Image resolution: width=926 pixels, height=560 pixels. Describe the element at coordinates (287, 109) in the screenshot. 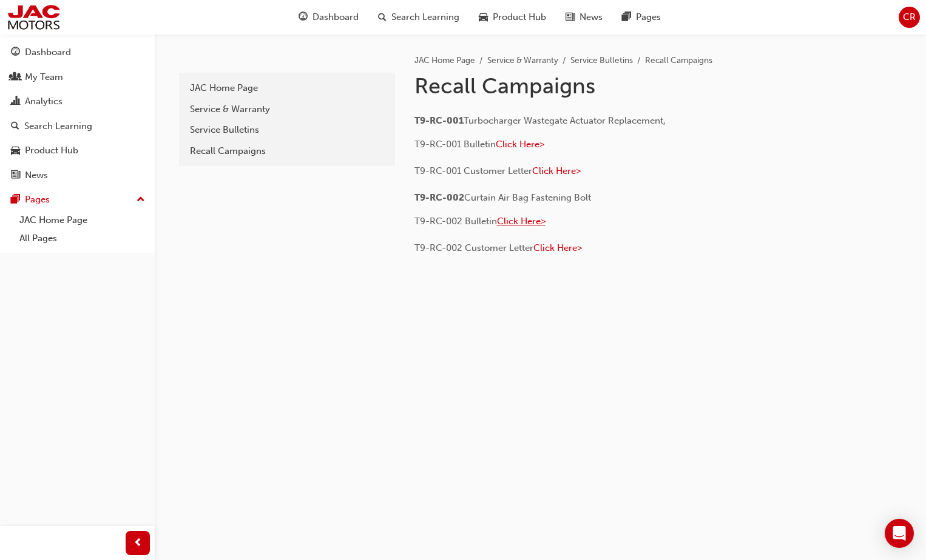

I see `div: Service & Warranty` at that location.